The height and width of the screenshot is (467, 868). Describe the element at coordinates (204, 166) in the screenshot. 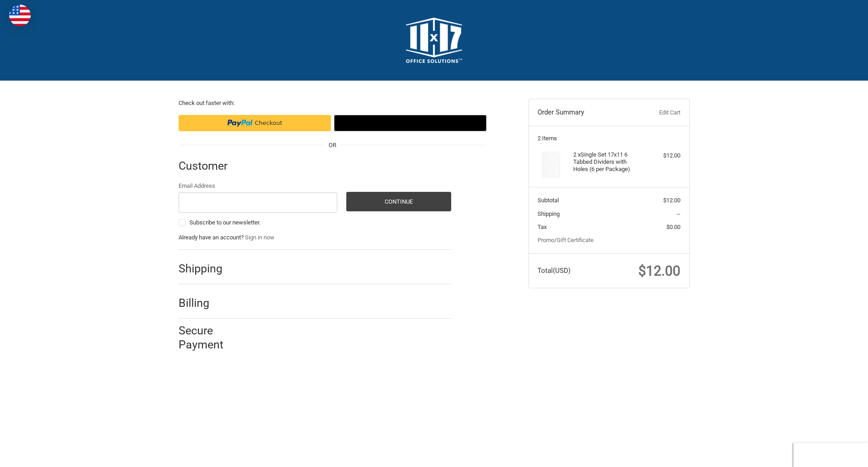

I see `h2: Customer` at that location.